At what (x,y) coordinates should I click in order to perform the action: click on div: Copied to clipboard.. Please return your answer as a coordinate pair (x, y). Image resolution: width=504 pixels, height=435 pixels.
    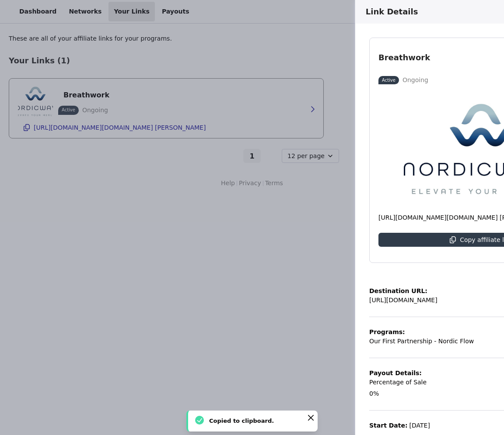
    Looking at the image, I should click on (254, 421).